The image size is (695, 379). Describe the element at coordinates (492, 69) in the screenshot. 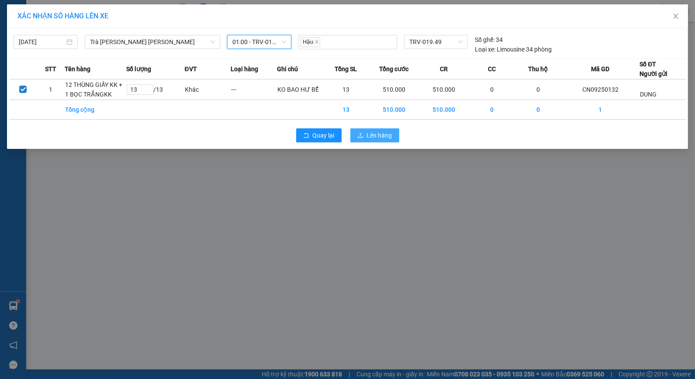

I see `span: CC` at that location.